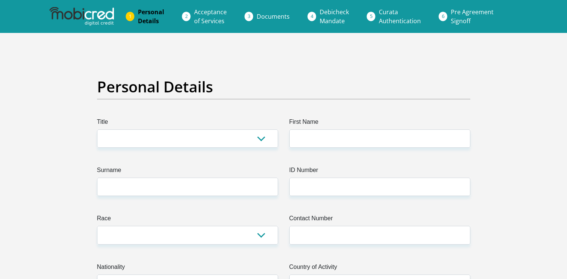  Describe the element at coordinates (187, 269) in the screenshot. I see `label: Nationality` at that location.